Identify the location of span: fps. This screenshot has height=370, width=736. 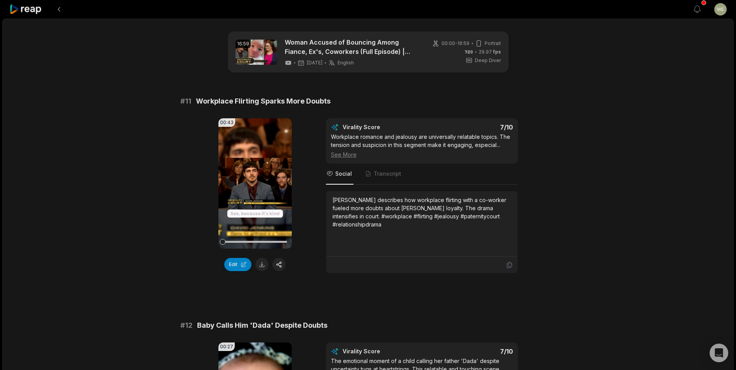
(497, 52).